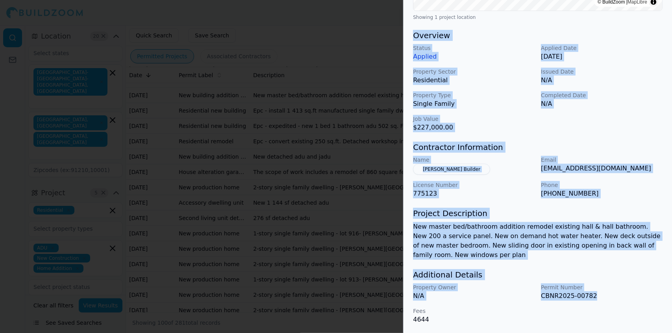 This screenshot has height=333, width=672. Describe the element at coordinates (473, 119) in the screenshot. I see `p: Job Value` at that location.